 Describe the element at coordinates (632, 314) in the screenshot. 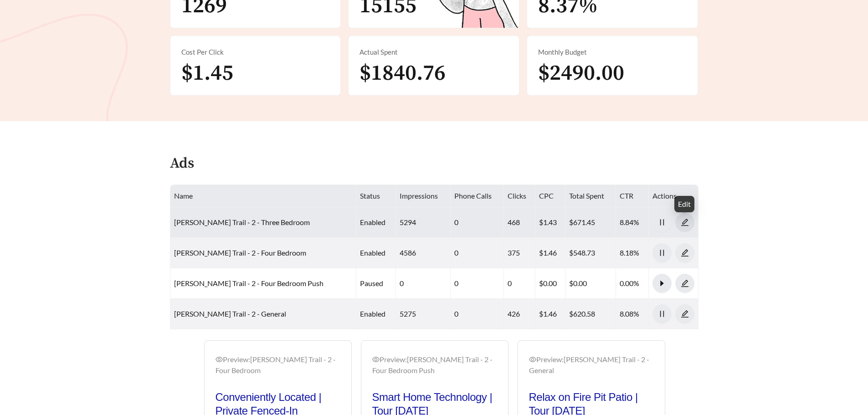

I see `td: 8.08%` at that location.